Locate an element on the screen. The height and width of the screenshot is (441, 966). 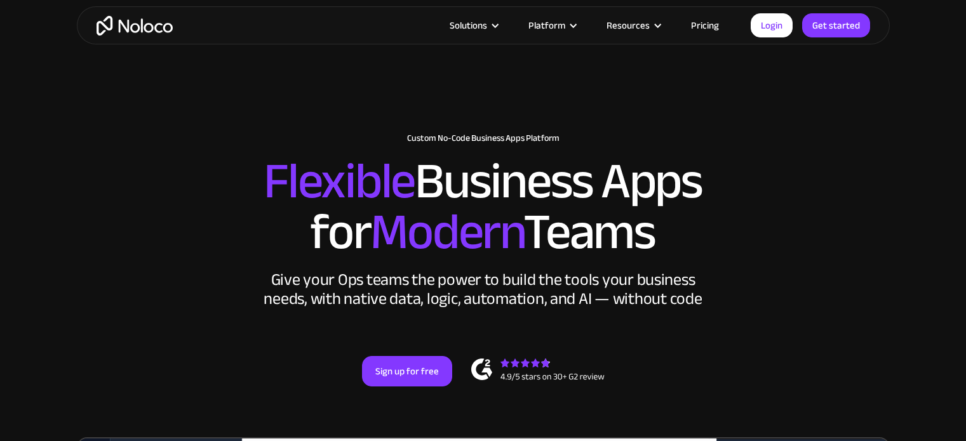
span: Flexible is located at coordinates (339, 181).